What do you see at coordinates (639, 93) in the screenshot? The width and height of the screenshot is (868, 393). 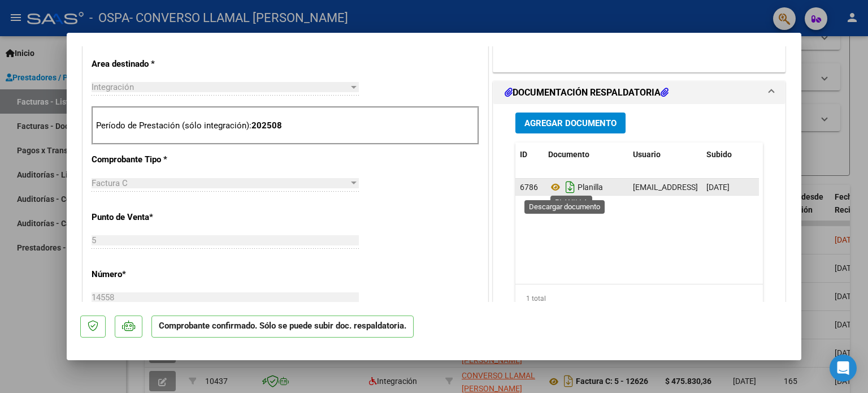 I see `mat-expansion-panel-header: DOCUMENTACIÓN RESPALDATORIA` at bounding box center [639, 93].